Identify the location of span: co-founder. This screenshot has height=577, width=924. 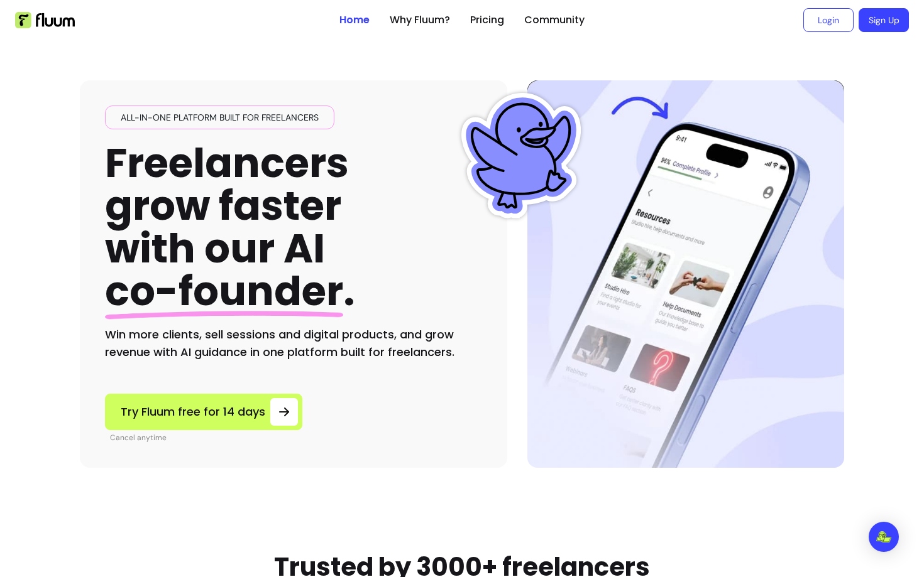
(224, 290).